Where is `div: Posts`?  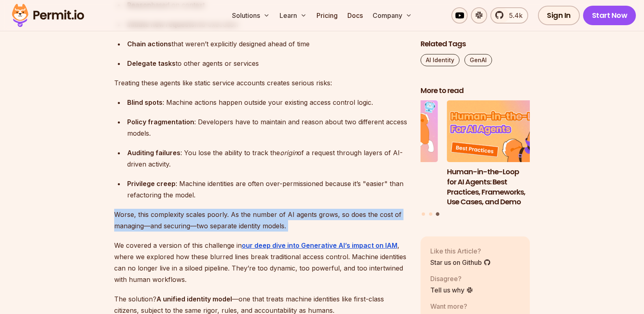 div: Posts is located at coordinates (475, 159).